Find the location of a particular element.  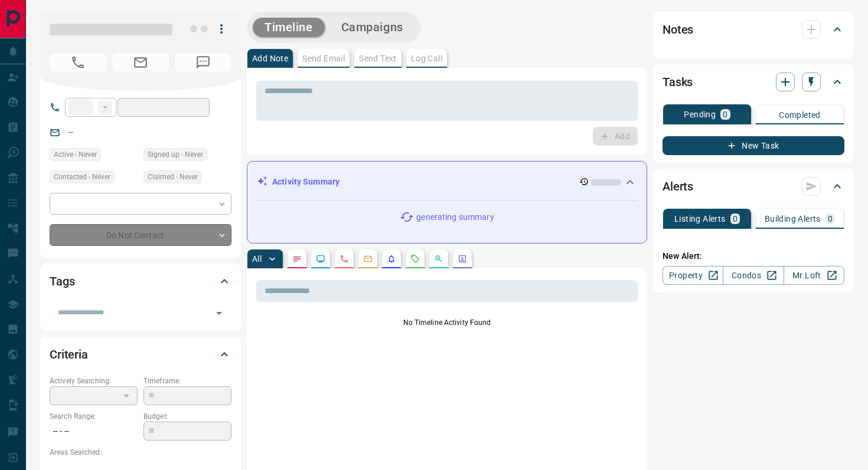

p: All is located at coordinates (257, 259).